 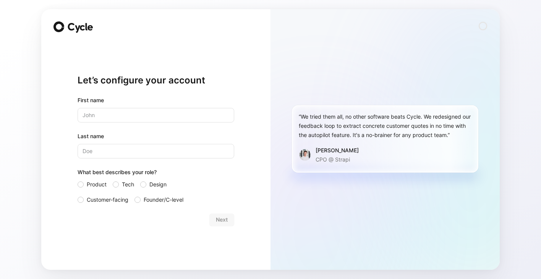 What do you see at coordinates (337, 159) in the screenshot?
I see `p: CPO @ Strapi` at bounding box center [337, 159].